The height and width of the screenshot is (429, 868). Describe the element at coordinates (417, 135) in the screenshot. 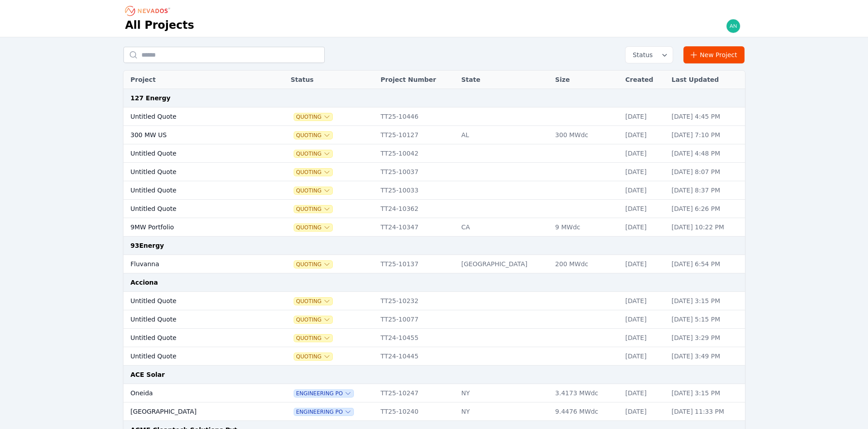

I see `td: TT25-10127` at that location.